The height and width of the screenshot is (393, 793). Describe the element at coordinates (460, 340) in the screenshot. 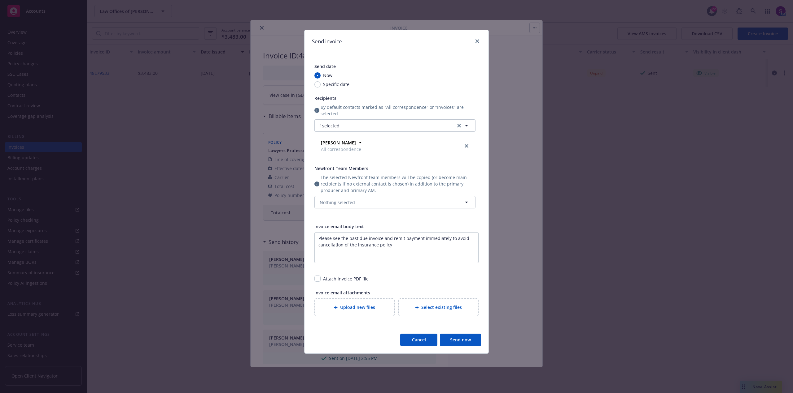

I see `button: Send now` at that location.